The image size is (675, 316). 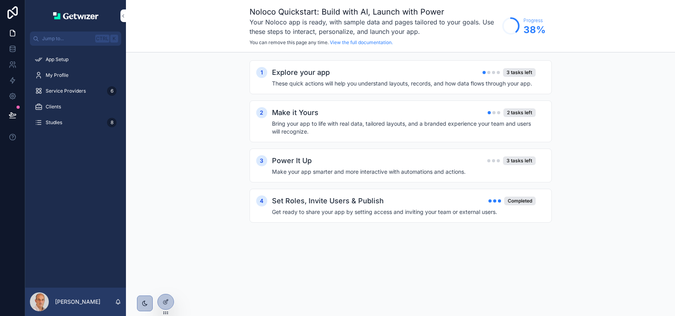 I want to click on a: View the full documentation., so click(x=361, y=42).